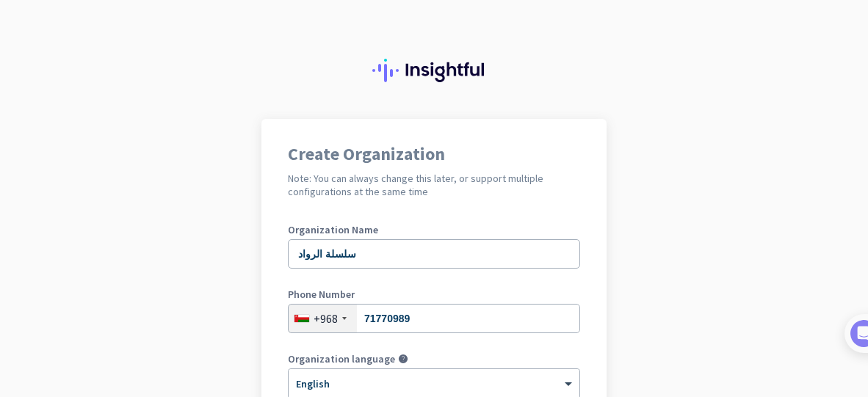 This screenshot has width=868, height=397. What do you see at coordinates (434, 319) in the screenshot?
I see `input: 23 123456` at bounding box center [434, 319].